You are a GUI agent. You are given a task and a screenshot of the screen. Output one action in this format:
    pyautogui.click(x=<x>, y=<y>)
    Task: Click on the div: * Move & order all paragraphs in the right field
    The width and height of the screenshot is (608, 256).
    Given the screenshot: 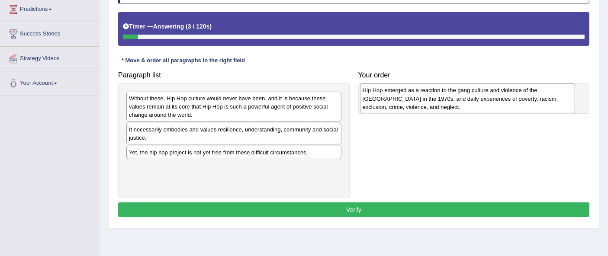 What is the action you would take?
    pyautogui.click(x=183, y=61)
    